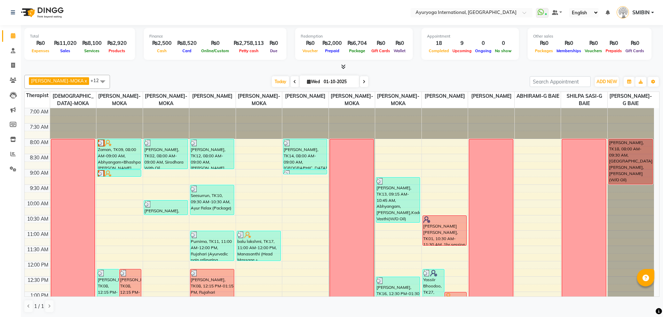  Describe the element at coordinates (471, 36) in the screenshot. I see `div: Appointment` at that location.